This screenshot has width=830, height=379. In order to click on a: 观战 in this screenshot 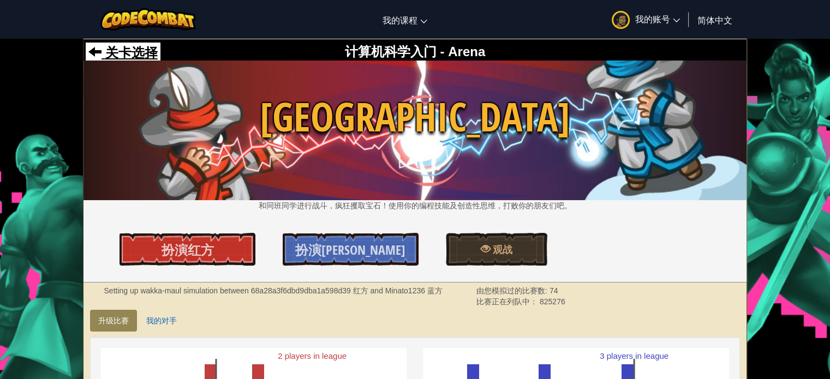, I will do `click(496, 249)`.